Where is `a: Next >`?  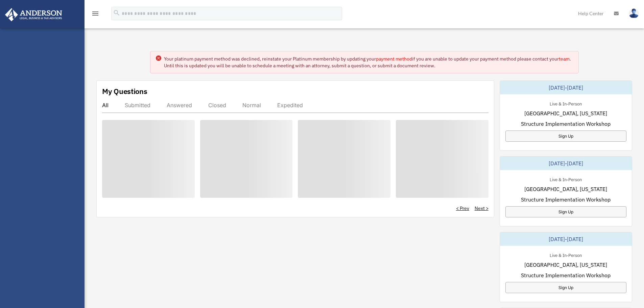 a: Next > is located at coordinates (481, 208).